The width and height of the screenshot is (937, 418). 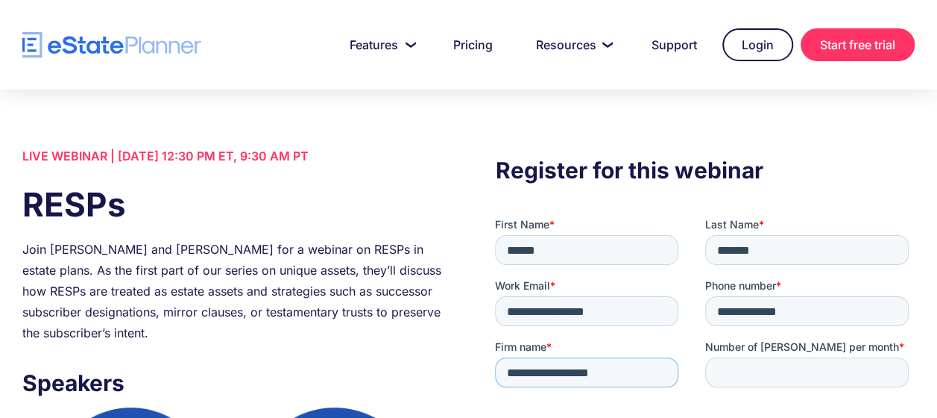 I want to click on a: Login, so click(x=758, y=45).